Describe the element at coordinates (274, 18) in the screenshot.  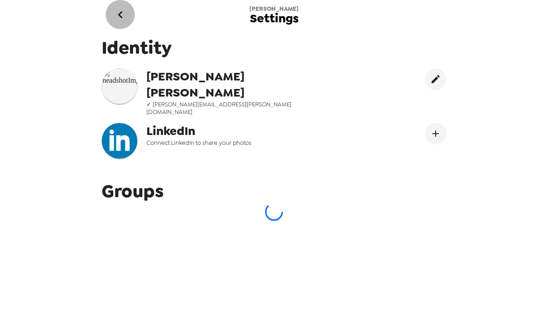
I see `span: Settings` at that location.